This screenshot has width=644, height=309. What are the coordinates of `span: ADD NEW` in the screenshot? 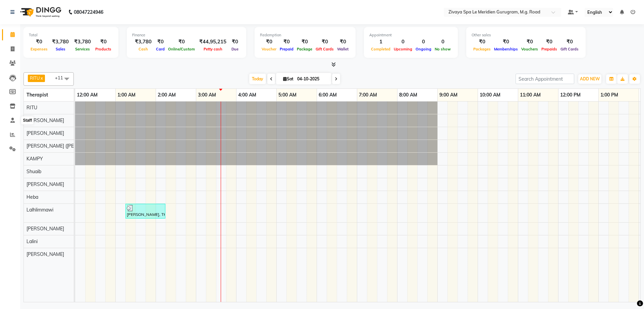 It's located at (590, 79).